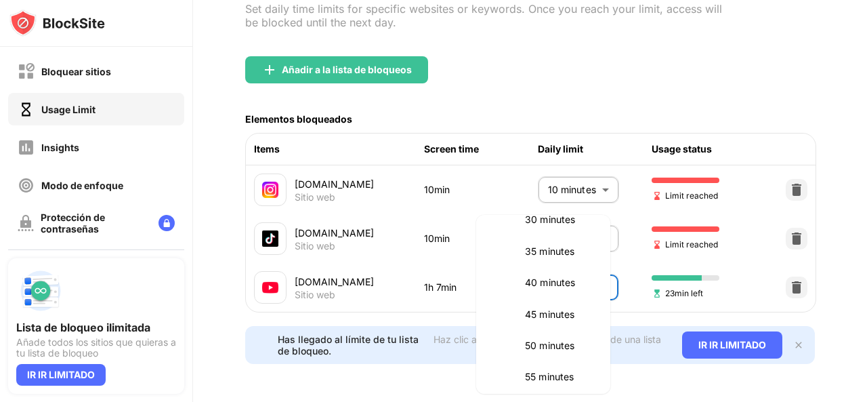  Describe the element at coordinates (560, 377) in the screenshot. I see `p: 55 minutes` at that location.